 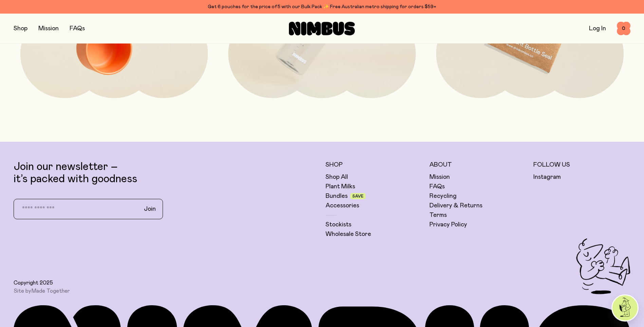 I want to click on button: 0, so click(x=624, y=28).